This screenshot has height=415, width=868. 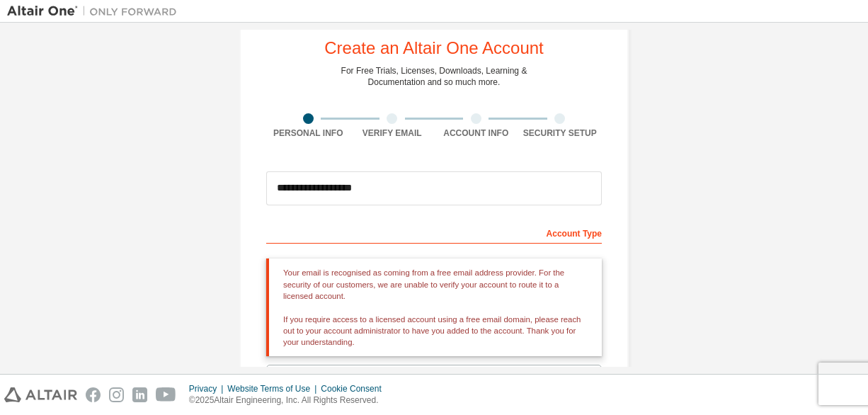 What do you see at coordinates (93, 394) in the screenshot?
I see `img: facebook.svg` at bounding box center [93, 394].